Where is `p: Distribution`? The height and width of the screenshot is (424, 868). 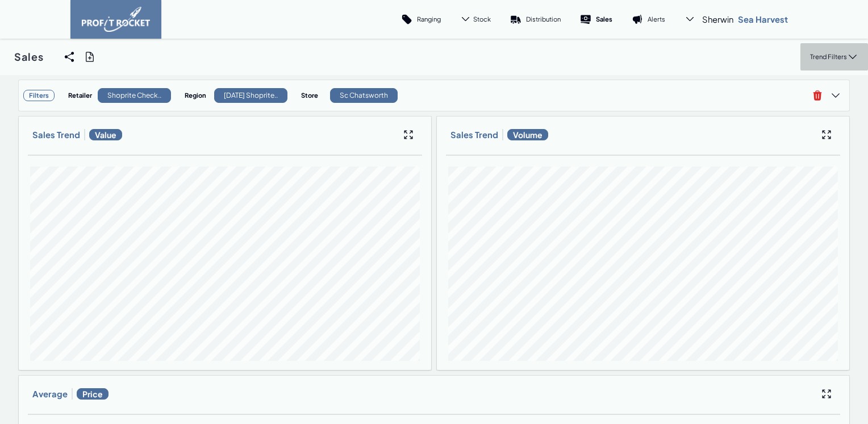
p: Distribution is located at coordinates (543, 18).